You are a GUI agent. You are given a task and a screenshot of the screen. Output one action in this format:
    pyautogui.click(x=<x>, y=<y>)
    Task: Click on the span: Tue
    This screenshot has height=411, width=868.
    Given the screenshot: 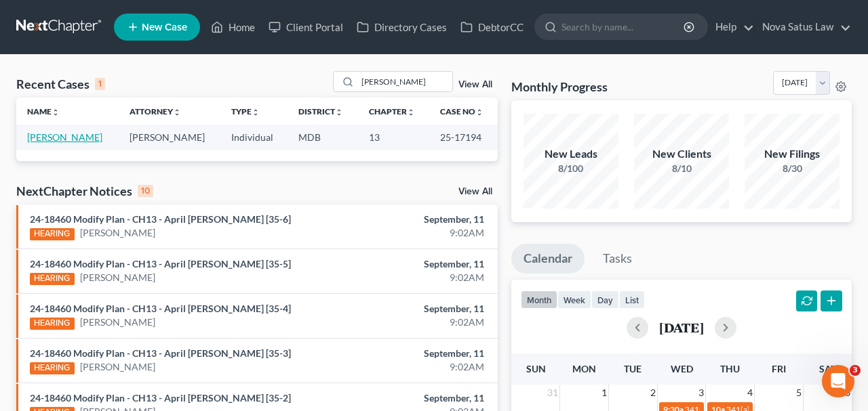 What is the action you would take?
    pyautogui.click(x=633, y=368)
    